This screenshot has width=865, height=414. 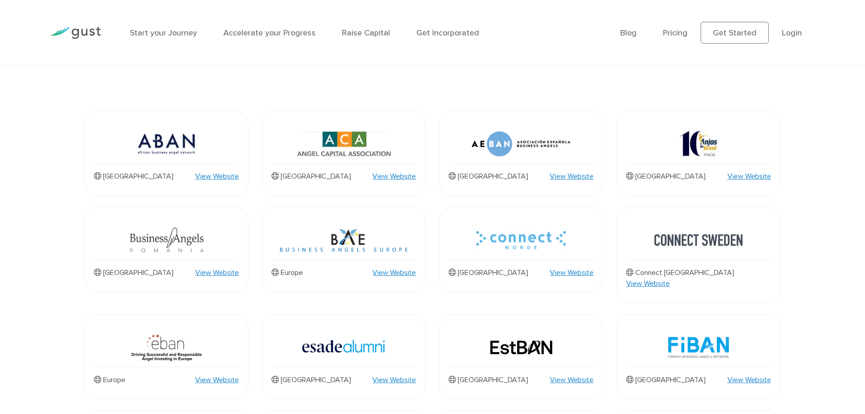 I want to click on img: Aban, so click(x=166, y=144).